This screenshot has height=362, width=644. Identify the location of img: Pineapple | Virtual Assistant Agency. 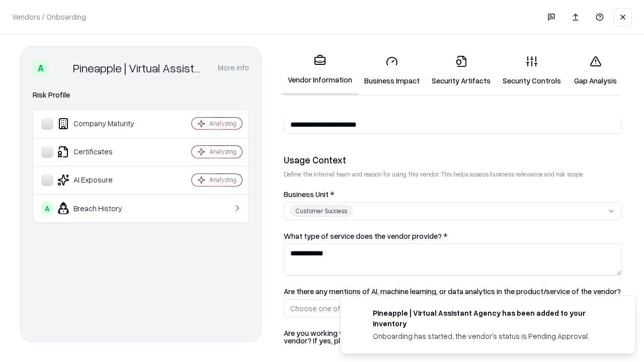
(61, 68).